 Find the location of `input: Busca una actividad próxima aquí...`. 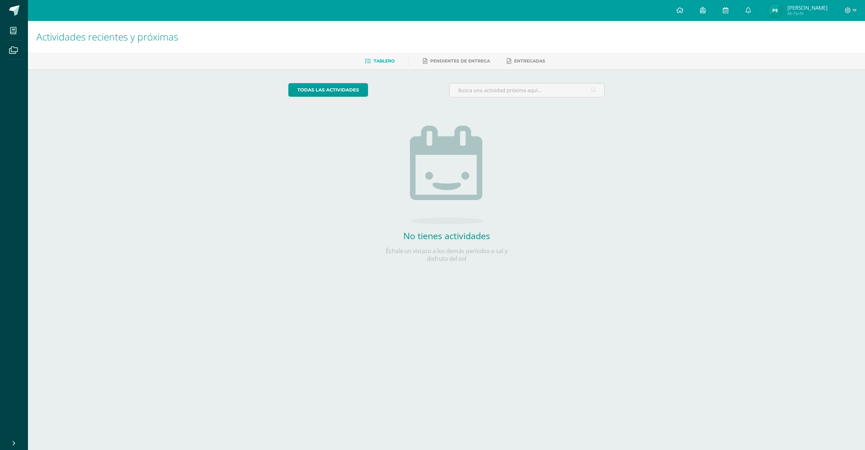

input: Busca una actividad próxima aquí... is located at coordinates (527, 90).